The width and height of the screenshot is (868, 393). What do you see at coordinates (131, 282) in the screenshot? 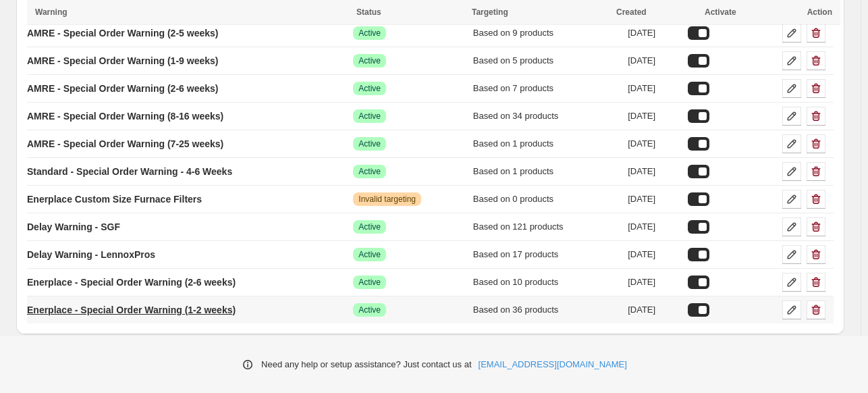
I see `p: Enerplace - Special Order Warning (2-6 weeks)` at bounding box center [131, 282].